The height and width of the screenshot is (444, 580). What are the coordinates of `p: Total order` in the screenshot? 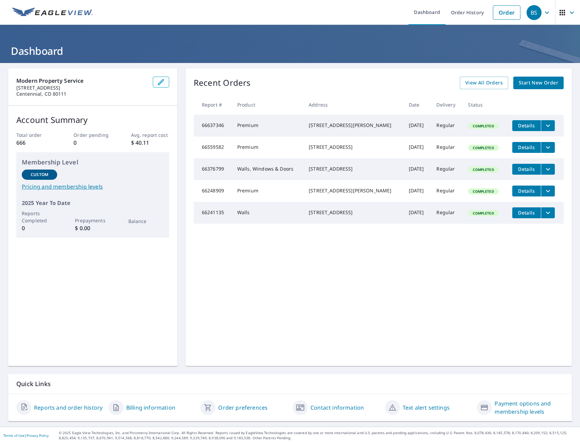 It's located at (35, 135).